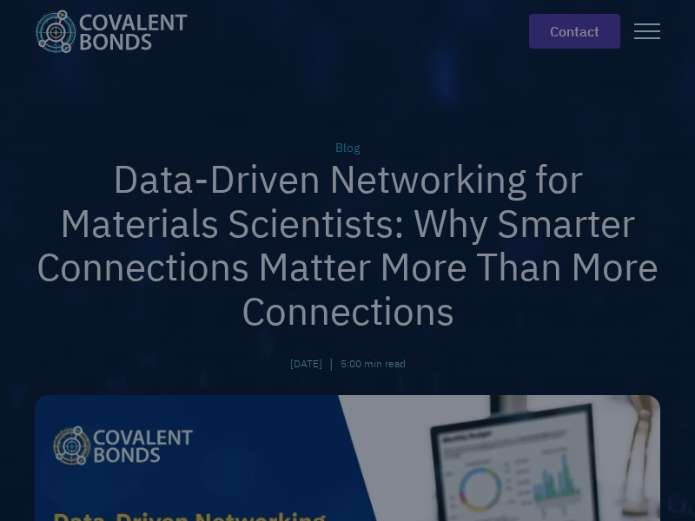 The height and width of the screenshot is (521, 695). I want to click on img: Covalent Bonds White / Teal Logo, so click(111, 31).